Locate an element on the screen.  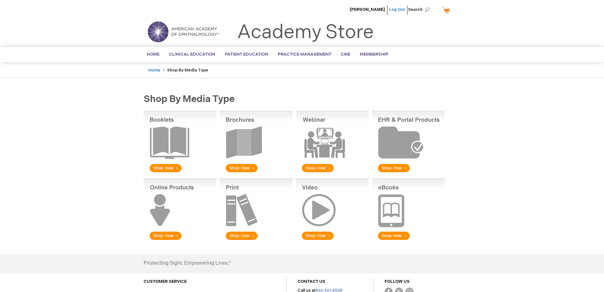
a: eBook is located at coordinates (409, 239).